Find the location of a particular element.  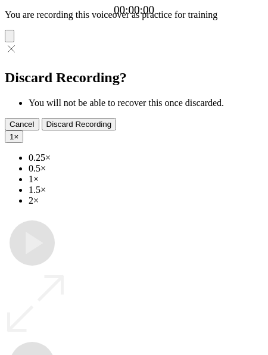

button: 1× is located at coordinates (14, 136).